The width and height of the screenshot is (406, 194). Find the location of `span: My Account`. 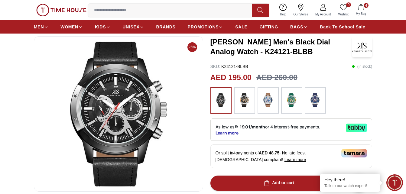

span: My Account is located at coordinates (323, 14).